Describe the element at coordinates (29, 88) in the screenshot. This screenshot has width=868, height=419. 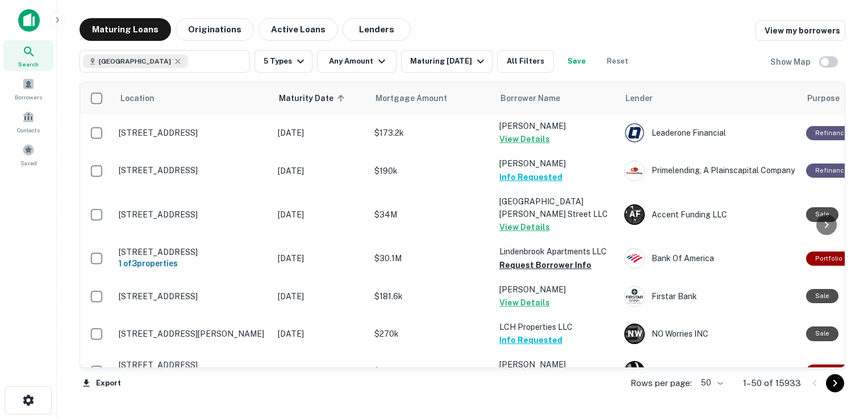
I see `div: Borrowers` at that location.